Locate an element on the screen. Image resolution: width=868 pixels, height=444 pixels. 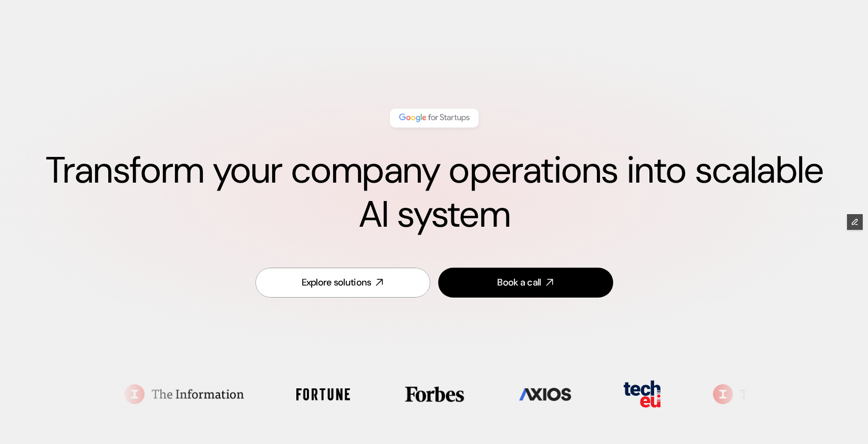
a: Book a call is located at coordinates (525, 283).